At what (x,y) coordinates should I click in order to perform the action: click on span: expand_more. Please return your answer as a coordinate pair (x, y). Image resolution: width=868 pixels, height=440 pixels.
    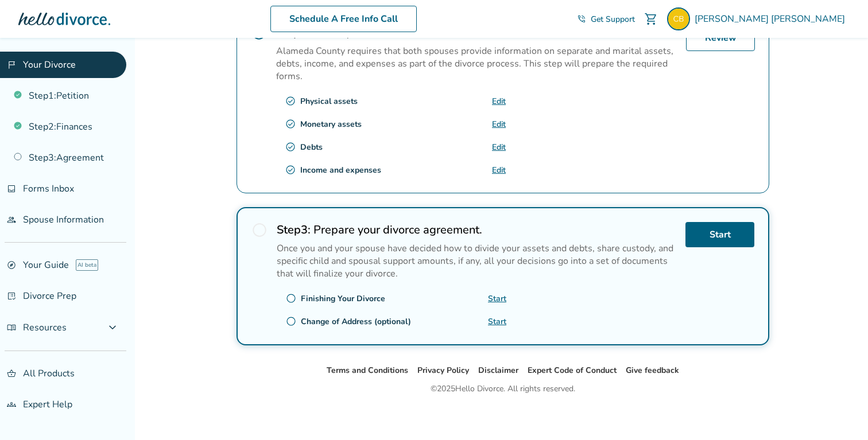
    Looking at the image, I should click on (112, 328).